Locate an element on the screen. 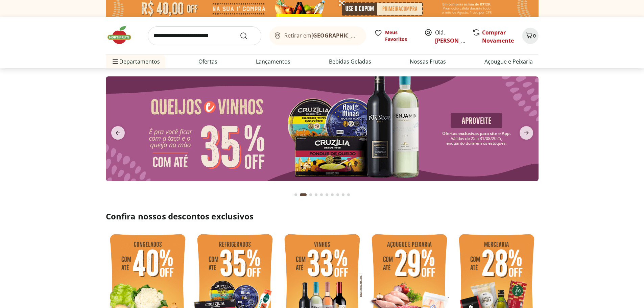  a: Nossas Frutas is located at coordinates (428, 61).